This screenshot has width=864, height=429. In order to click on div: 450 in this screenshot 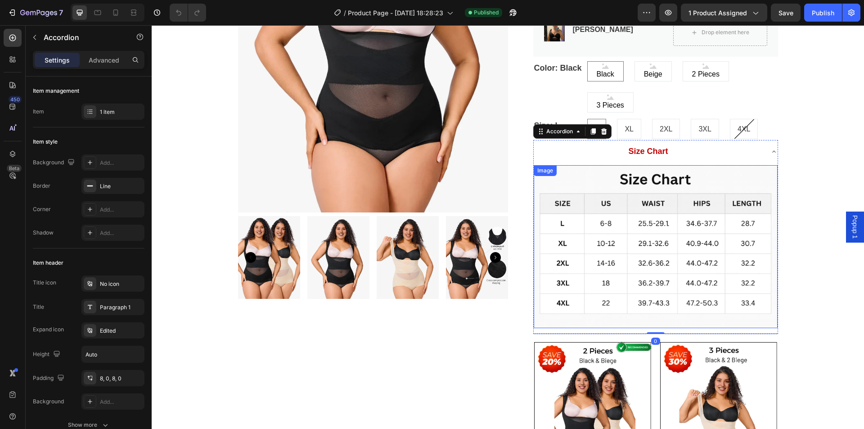, I will do `click(15, 99)`.